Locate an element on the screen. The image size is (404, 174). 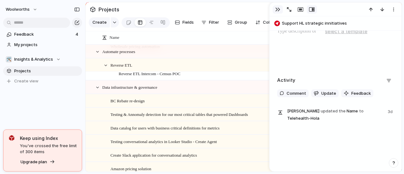
span: Comment is located at coordinates (296, 93).